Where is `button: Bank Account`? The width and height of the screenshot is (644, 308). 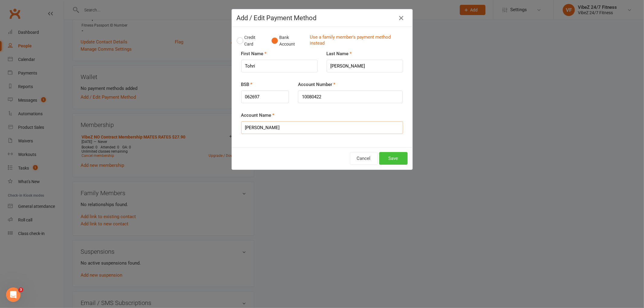 button: Bank Account is located at coordinates (288, 41).